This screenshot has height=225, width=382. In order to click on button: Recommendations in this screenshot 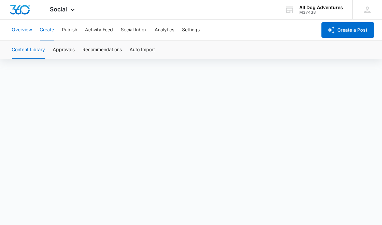, I will do `click(102, 50)`.